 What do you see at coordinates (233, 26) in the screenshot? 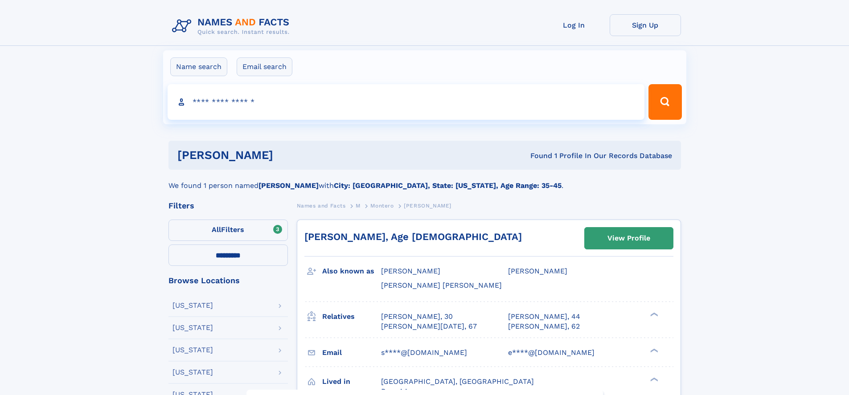
I see `img: Logo Names and Facts` at bounding box center [233, 26].